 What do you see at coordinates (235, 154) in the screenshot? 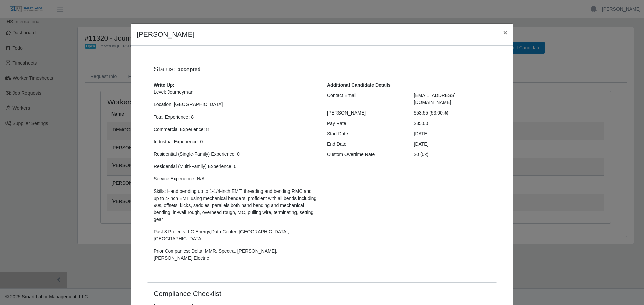
I see `p: Residential (Single-Family) Experience: 0` at bounding box center [235, 154].